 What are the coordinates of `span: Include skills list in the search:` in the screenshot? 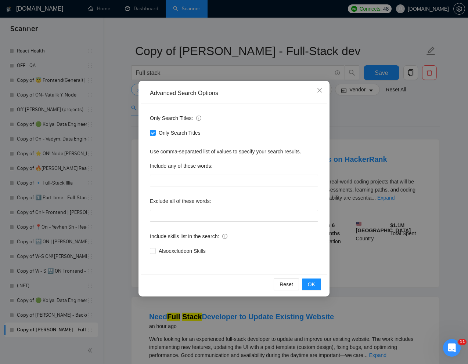 It's located at (188, 237).